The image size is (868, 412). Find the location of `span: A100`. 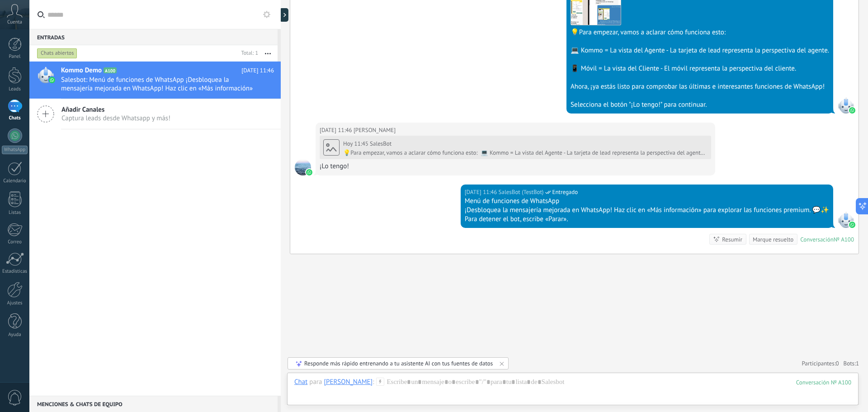

span: A100 is located at coordinates (110, 70).